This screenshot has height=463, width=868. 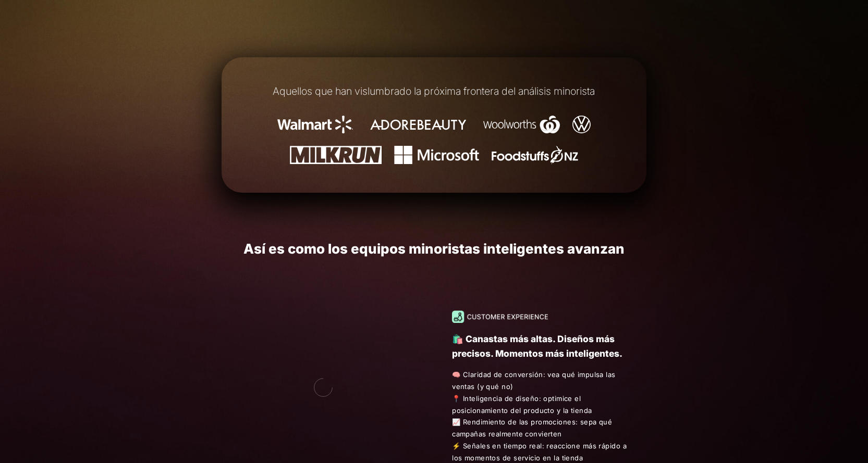 I want to click on img: Volkswagen, so click(x=581, y=124).